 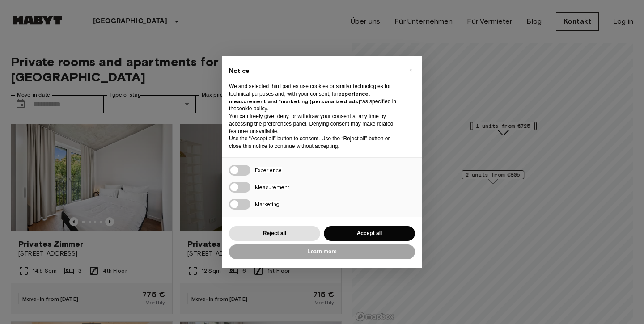 I want to click on button: Close this notice, so click(x=411, y=70).